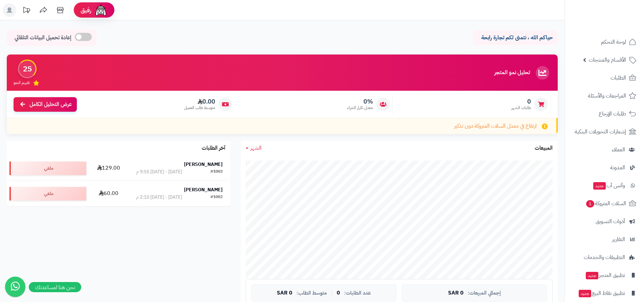 The image size is (644, 302). Describe the element at coordinates (605, 257) in the screenshot. I see `a: التطبيقات والخدمات` at that location.